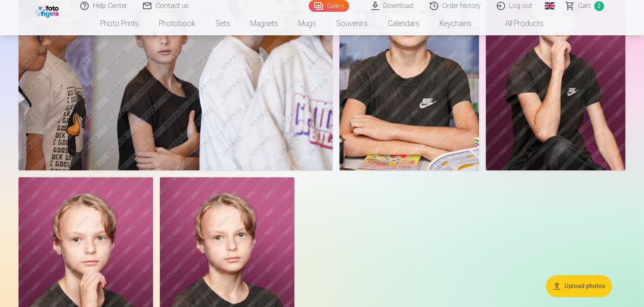  What do you see at coordinates (518, 24) in the screenshot?
I see `a: All products` at bounding box center [518, 24].